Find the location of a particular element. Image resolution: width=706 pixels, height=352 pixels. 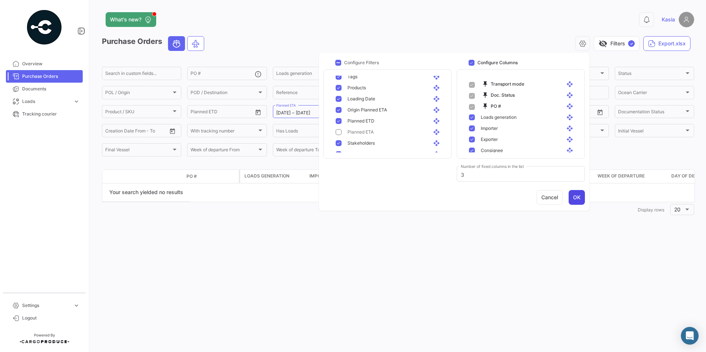

span: Stakeholders is located at coordinates (361, 143).